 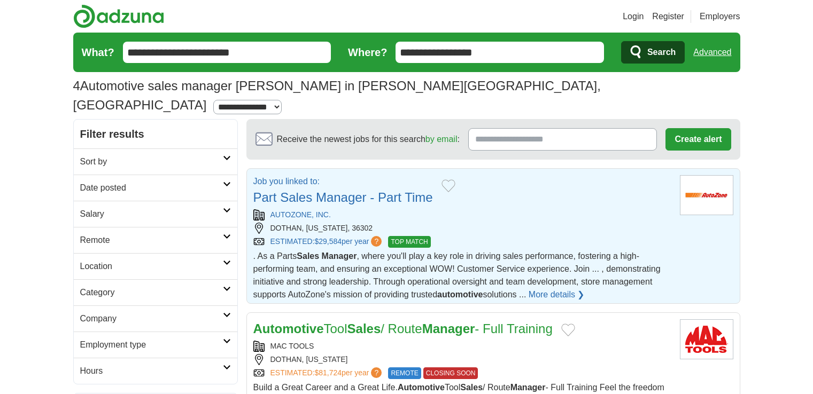 I want to click on h2: Filter results, so click(x=155, y=134).